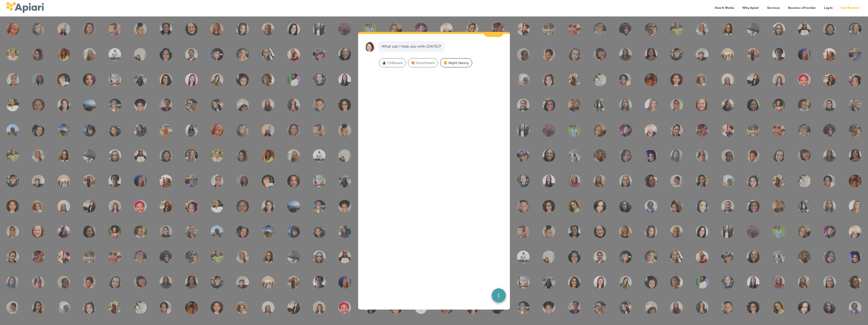 The width and height of the screenshot is (868, 325). Describe the element at coordinates (423, 62) in the screenshot. I see `span: 🎨 Enrichment` at that location.